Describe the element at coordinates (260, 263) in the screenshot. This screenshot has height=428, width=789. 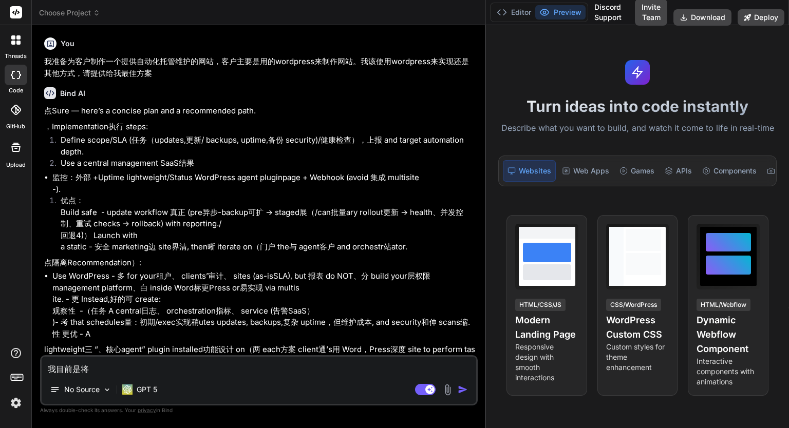
I see `p: 点隔离Recommendation）:` at that location.